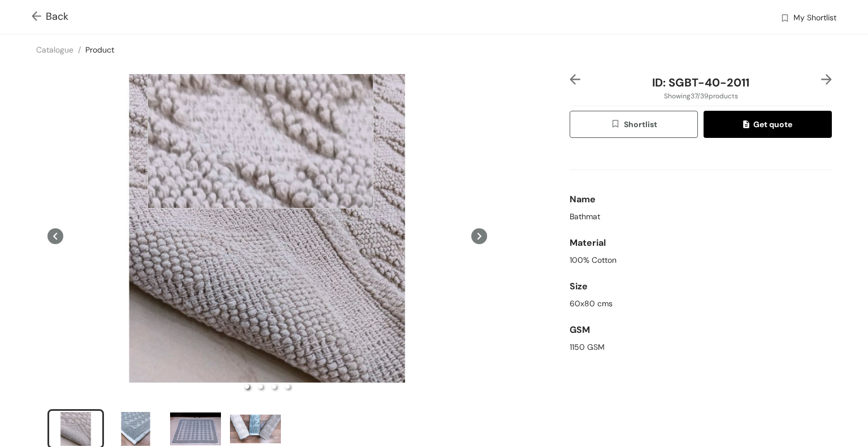  Describe the element at coordinates (575, 79) in the screenshot. I see `img: left` at that location.